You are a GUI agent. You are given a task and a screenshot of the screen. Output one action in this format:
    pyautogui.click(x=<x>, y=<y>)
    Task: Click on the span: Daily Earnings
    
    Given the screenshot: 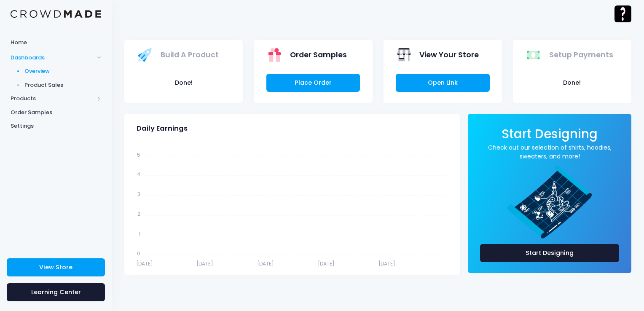 What is the action you would take?
    pyautogui.click(x=162, y=129)
    